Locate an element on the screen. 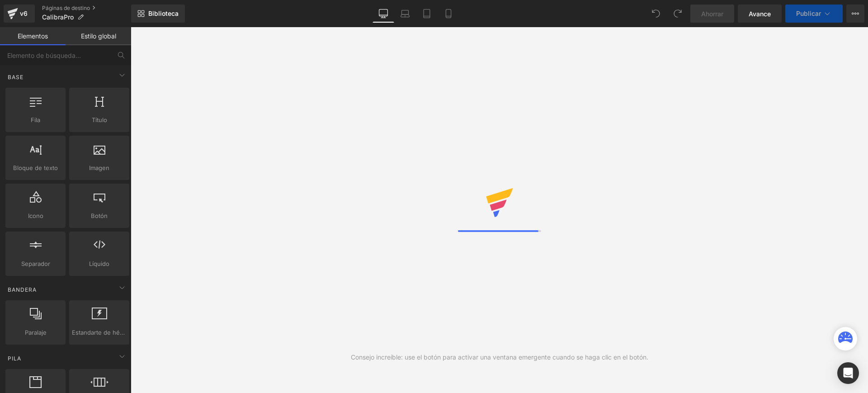 Image resolution: width=868 pixels, height=393 pixels. font: Icono is located at coordinates (36, 216).